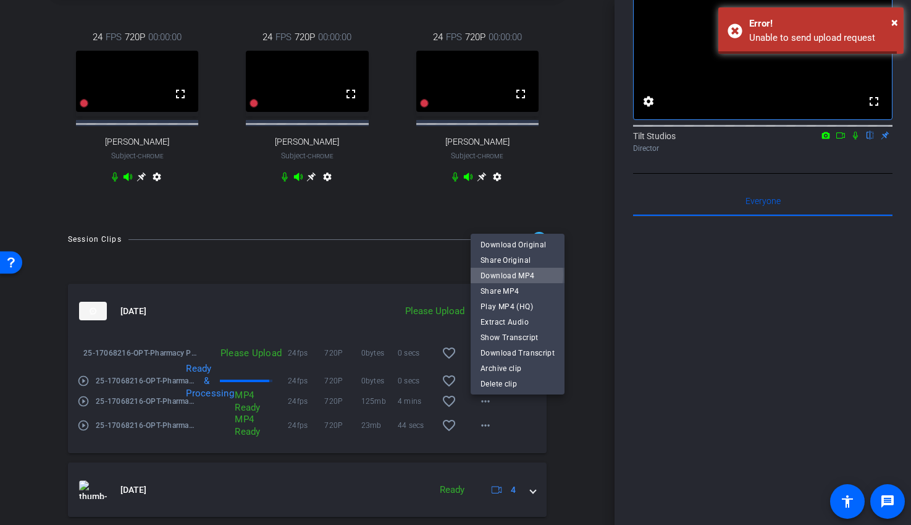 This screenshot has height=525, width=911. Describe the element at coordinates (518, 368) in the screenshot. I see `span: Archive clip` at that location.